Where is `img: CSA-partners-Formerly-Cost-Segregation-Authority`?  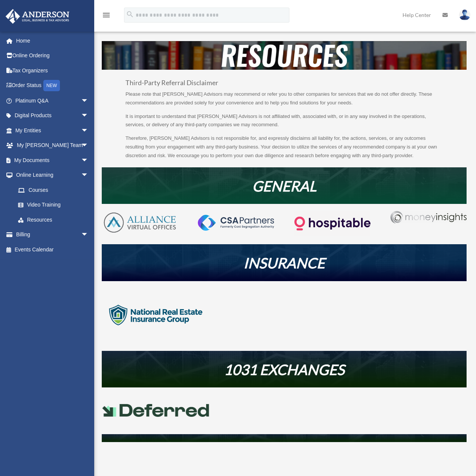 img: CSA-partners-Formerly-Cost-Segregation-Authority is located at coordinates (236, 223).